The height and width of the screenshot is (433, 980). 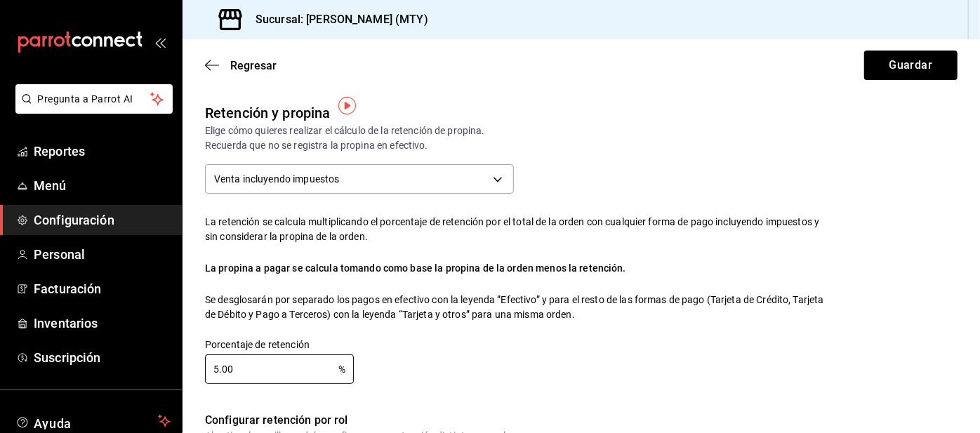 What do you see at coordinates (267, 113) in the screenshot?
I see `div: Retención y propina` at bounding box center [267, 113].